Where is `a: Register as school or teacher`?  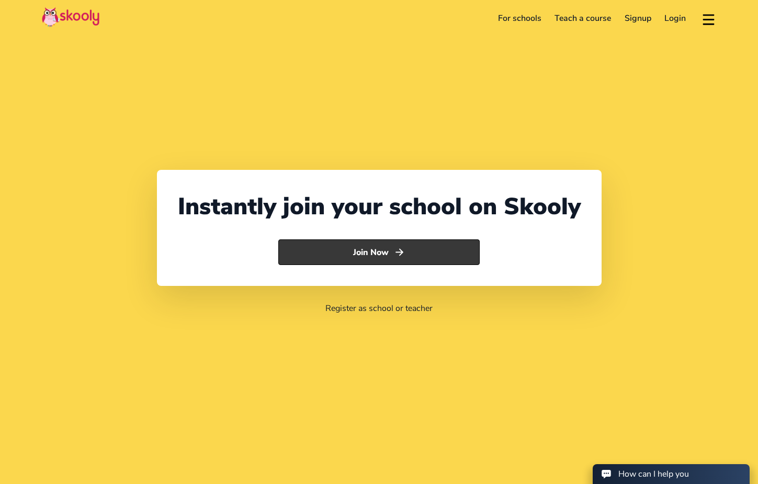 a: Register as school or teacher is located at coordinates (379, 309).